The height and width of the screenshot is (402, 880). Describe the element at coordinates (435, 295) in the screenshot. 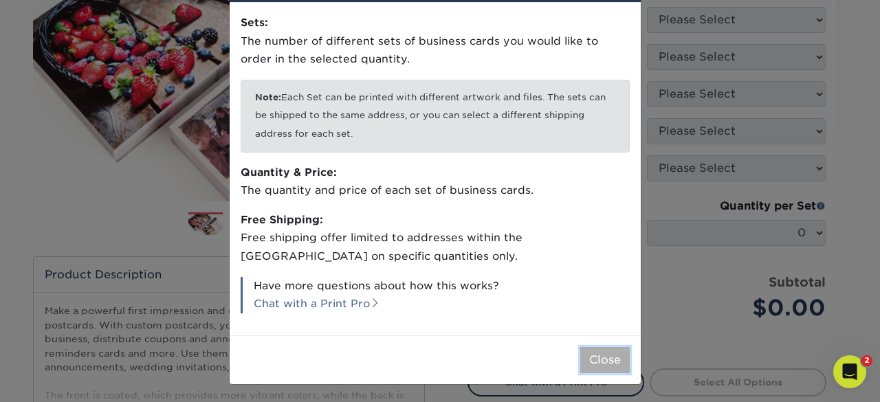

I see `p: Have more questions about how this works?` at that location.